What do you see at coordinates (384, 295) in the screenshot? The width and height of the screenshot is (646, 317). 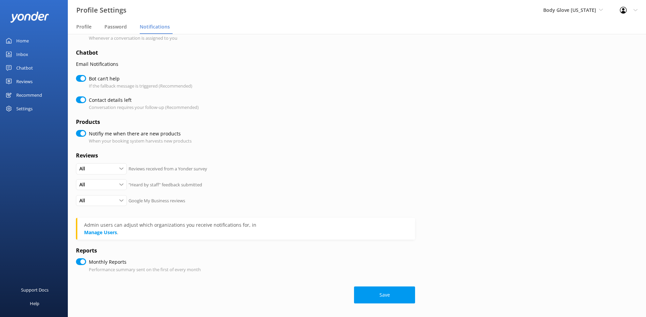 I see `button: Save` at bounding box center [384, 295].